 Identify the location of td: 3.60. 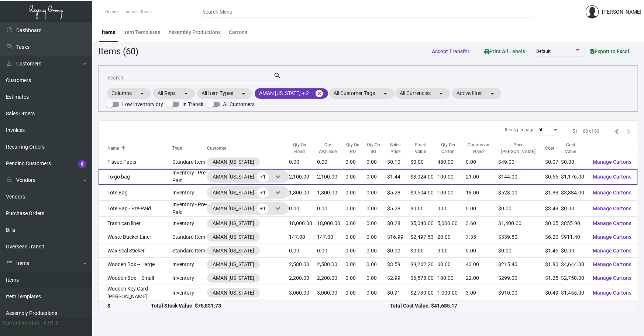
(482, 223).